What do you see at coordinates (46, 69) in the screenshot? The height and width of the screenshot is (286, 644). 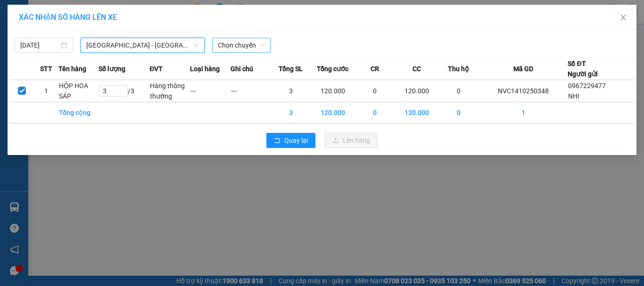 I see `span: STT` at bounding box center [46, 69].